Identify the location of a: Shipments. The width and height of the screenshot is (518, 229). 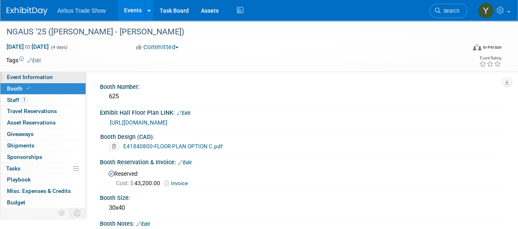
(43, 145).